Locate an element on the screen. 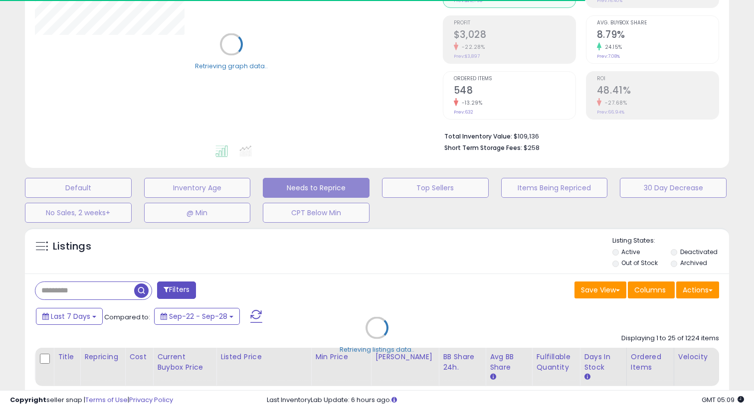 The height and width of the screenshot is (410, 754). h2: 8.79% is located at coordinates (658, 35).